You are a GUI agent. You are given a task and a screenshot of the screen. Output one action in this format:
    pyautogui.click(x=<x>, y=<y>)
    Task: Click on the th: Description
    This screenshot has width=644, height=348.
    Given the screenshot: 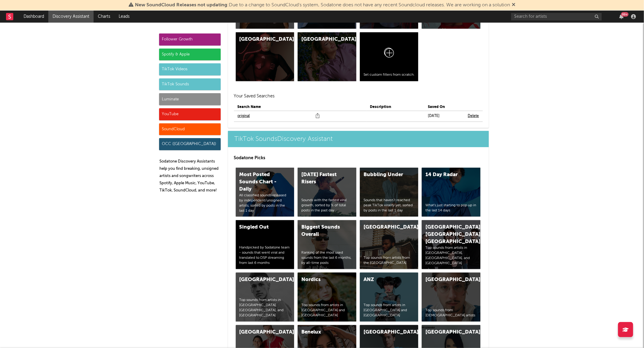 What is the action you would take?
    pyautogui.click(x=395, y=107)
    